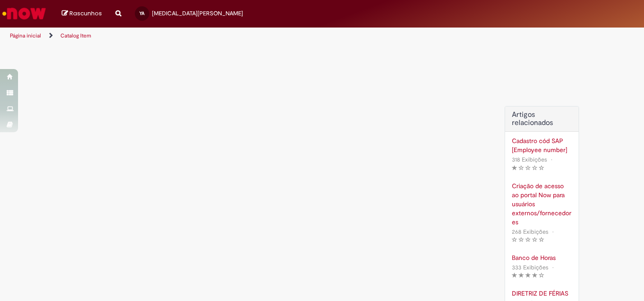 The image size is (644, 301). What do you see at coordinates (542, 293) in the screenshot?
I see `a: DIRETRIZ DE FÉRIAS` at bounding box center [542, 293].